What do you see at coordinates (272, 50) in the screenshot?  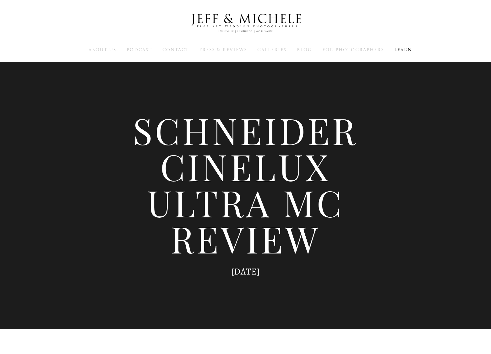 I see `span: Galleries` at bounding box center [272, 50].